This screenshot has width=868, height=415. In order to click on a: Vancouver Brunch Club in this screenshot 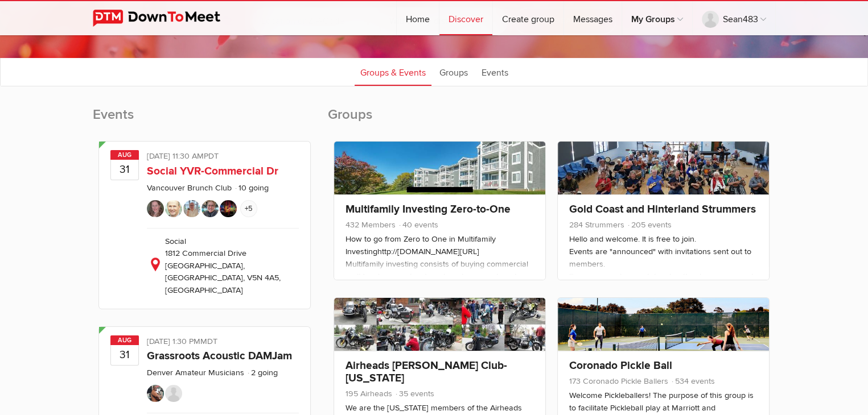, I will do `click(189, 188)`.